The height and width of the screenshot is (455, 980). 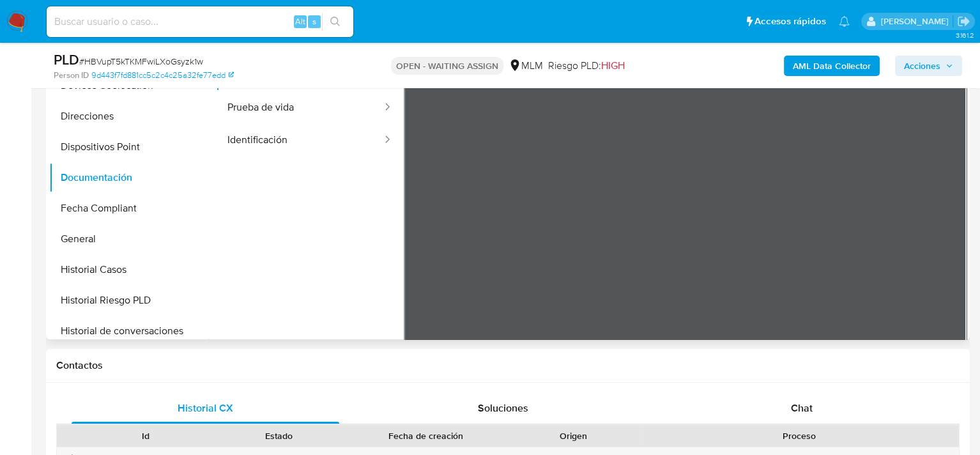 I want to click on span: Acciones, so click(x=922, y=66).